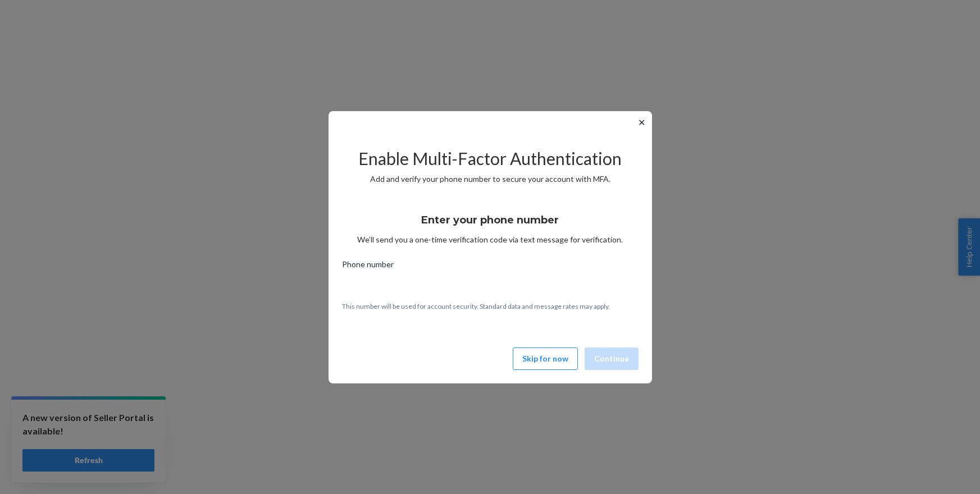 This screenshot has width=980, height=494. Describe the element at coordinates (490, 220) in the screenshot. I see `h3: Enter your phone number` at that location.